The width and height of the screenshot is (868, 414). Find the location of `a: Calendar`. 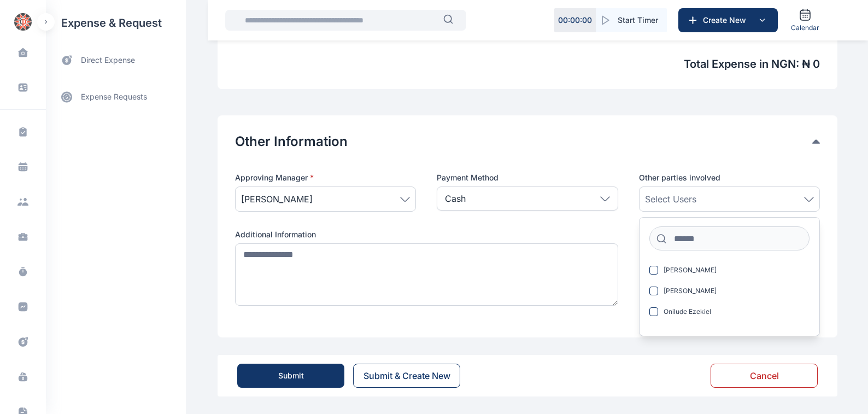

a: Calendar is located at coordinates (805, 20).